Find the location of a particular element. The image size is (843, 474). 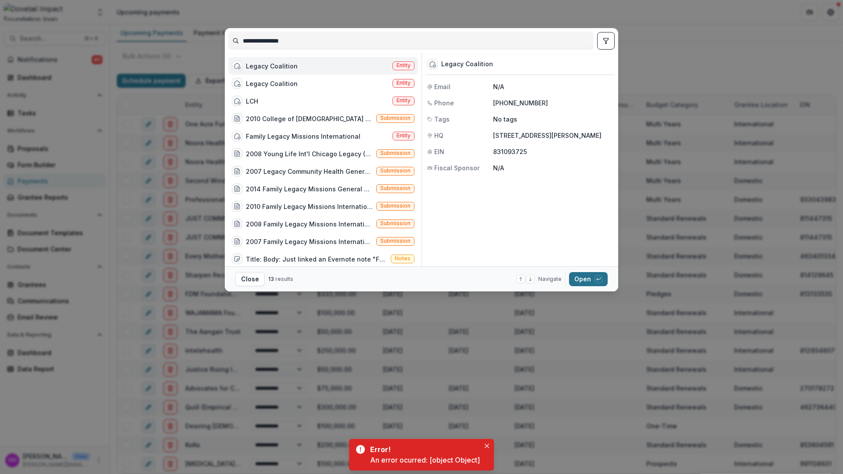

span: Navigate is located at coordinates (550, 279).